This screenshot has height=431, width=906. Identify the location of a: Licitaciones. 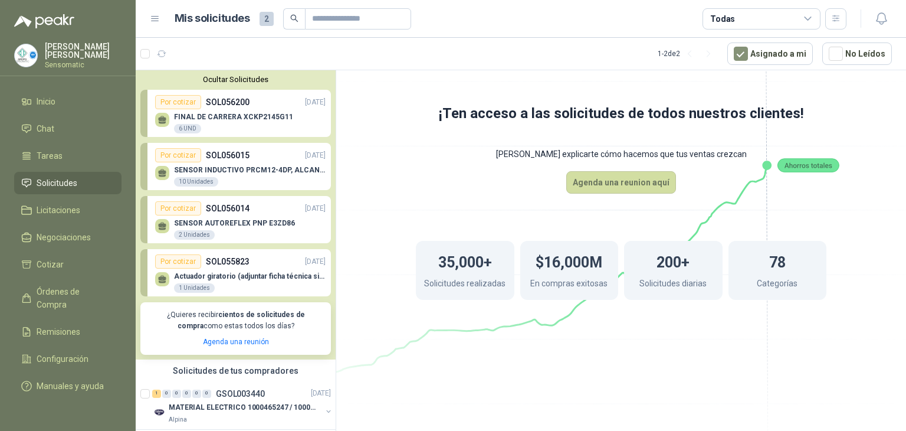
(68, 210).